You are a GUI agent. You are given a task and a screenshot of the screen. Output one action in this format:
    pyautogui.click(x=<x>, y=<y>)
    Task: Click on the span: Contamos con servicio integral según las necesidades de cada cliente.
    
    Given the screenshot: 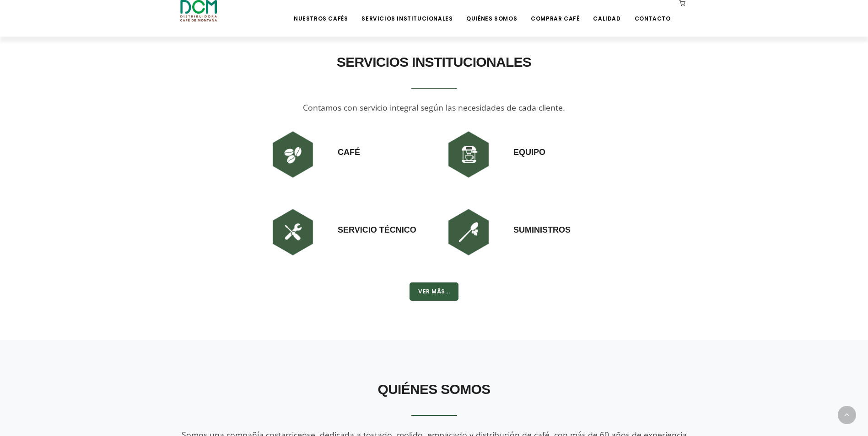 What is the action you would take?
    pyautogui.click(x=433, y=108)
    